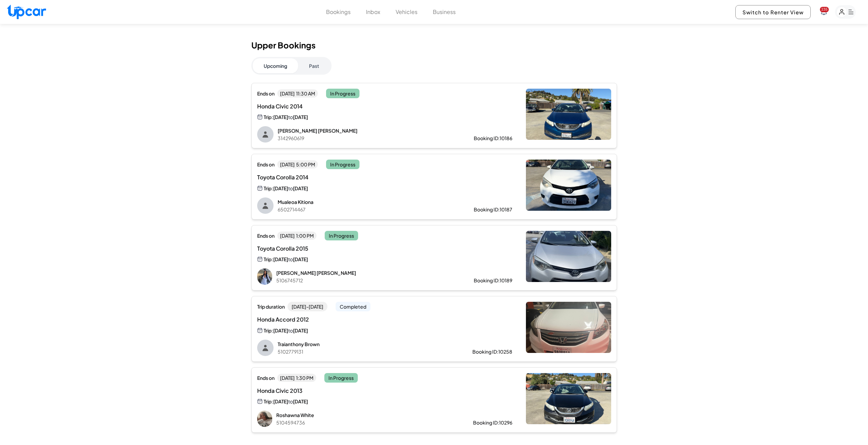 Image resolution: width=868 pixels, height=445 pixels. I want to click on img: Honda Civic 2013, so click(568, 399).